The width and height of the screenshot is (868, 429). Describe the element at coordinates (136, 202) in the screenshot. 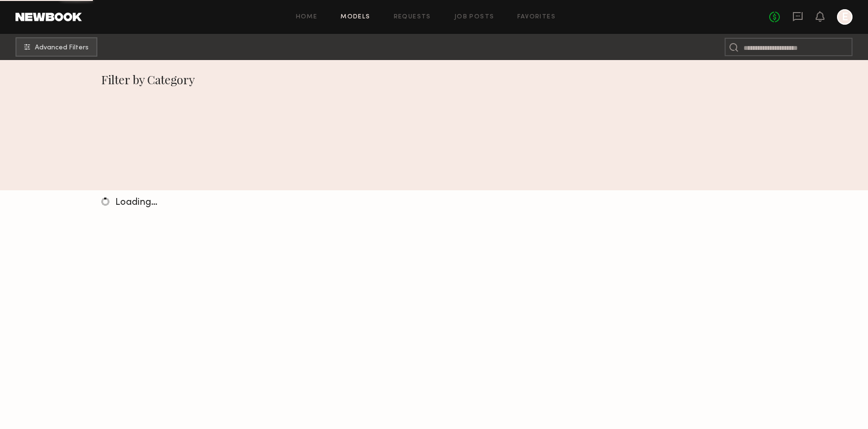

I see `span: Loading…` at that location.